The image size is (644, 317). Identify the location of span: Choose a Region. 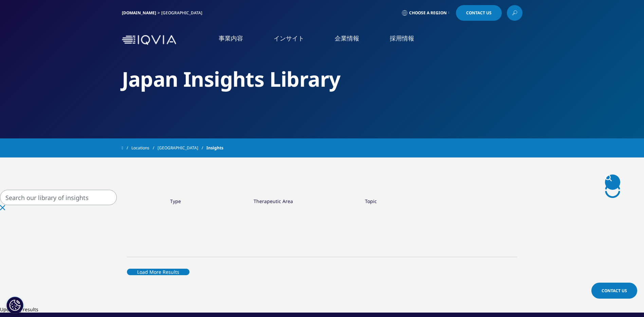
(428, 13).